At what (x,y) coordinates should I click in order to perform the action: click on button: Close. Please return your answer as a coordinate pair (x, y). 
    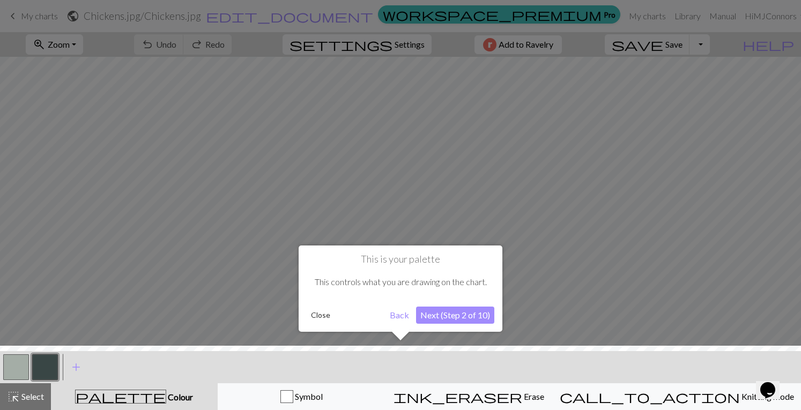
    Looking at the image, I should click on (321, 315).